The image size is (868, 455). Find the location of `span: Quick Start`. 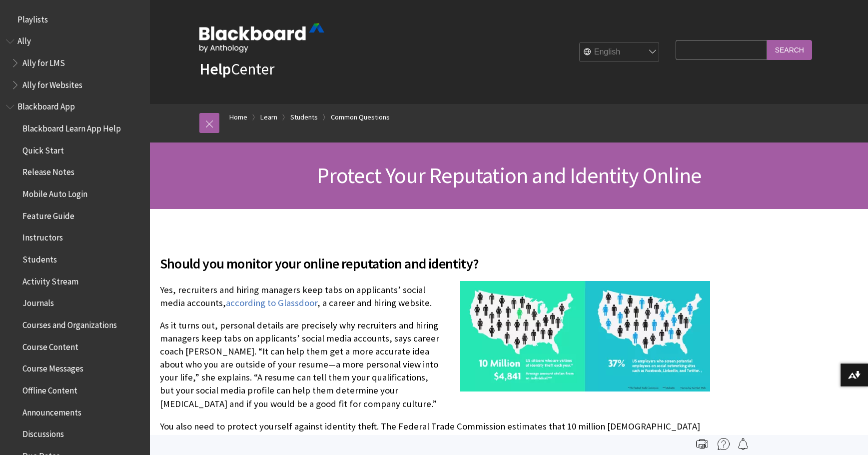

span: Quick Start is located at coordinates (43, 149).